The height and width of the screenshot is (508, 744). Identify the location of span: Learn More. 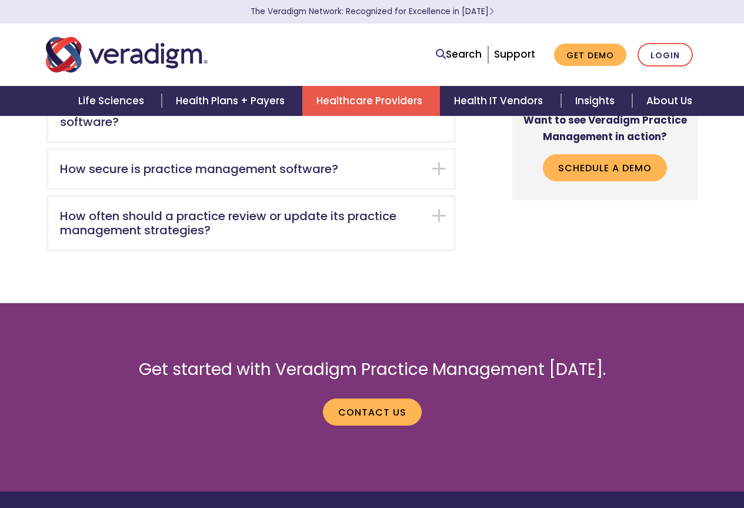
(491, 11).